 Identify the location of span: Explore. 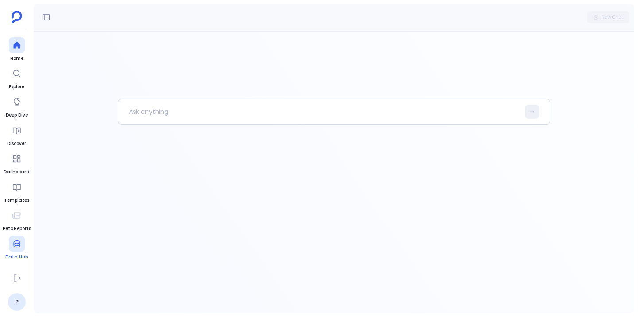
(17, 87).